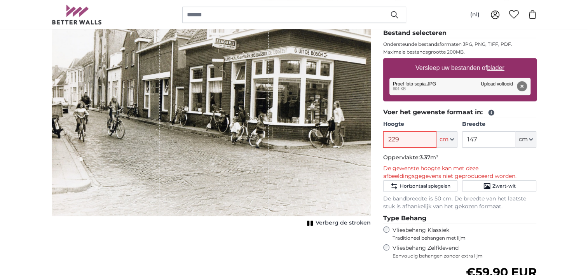 Image resolution: width=588 pixels, height=275 pixels. Describe the element at coordinates (457, 234) in the screenshot. I see `label: Vliesbehang Klassiek` at that location.